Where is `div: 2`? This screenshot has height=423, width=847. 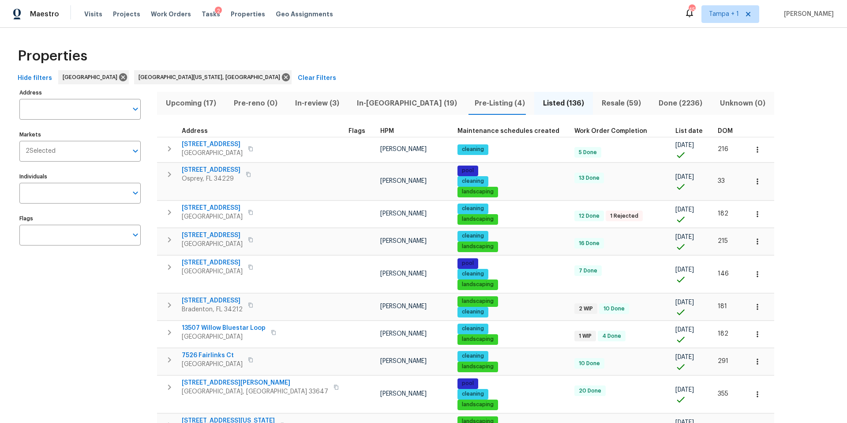 div: 2 is located at coordinates (218, 11).